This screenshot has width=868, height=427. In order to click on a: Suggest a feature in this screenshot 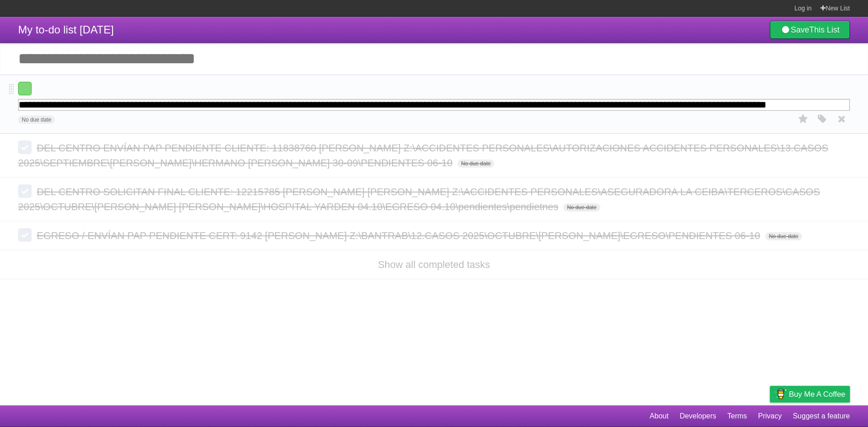, I will do `click(821, 416)`.